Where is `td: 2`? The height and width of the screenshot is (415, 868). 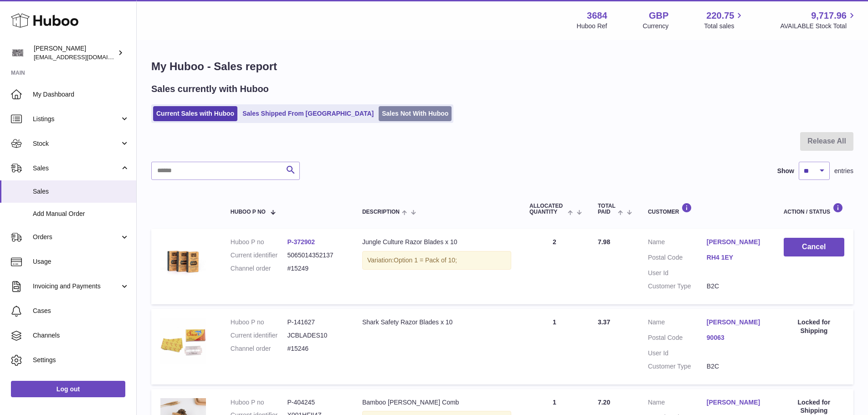
td: 2 is located at coordinates (555, 267).